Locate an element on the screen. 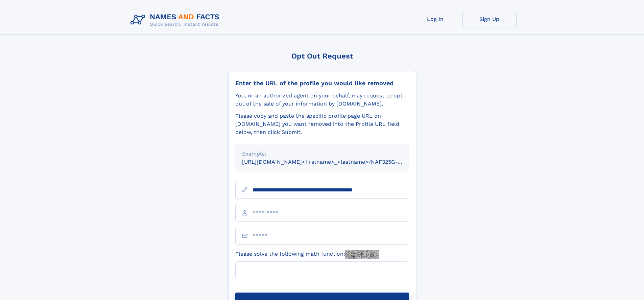 This screenshot has width=644, height=300. a: Sign Up is located at coordinates (489, 19).